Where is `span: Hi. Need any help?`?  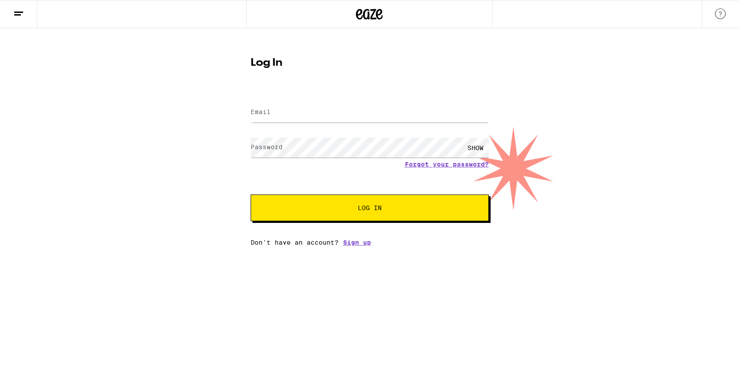 span: Hi. Need any help? is located at coordinates (35, 10).